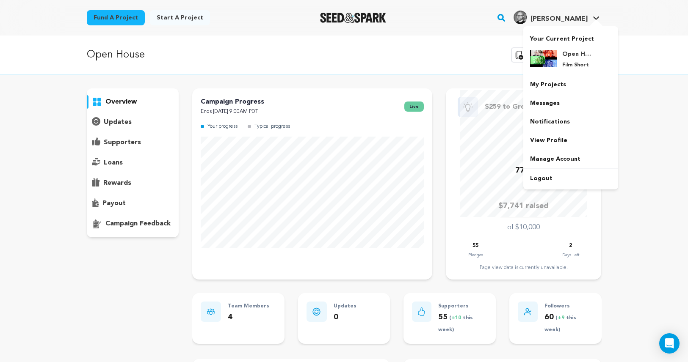 The height and width of the screenshot is (362, 688). Describe the element at coordinates (569, 324) in the screenshot. I see `p: 60` at that location.